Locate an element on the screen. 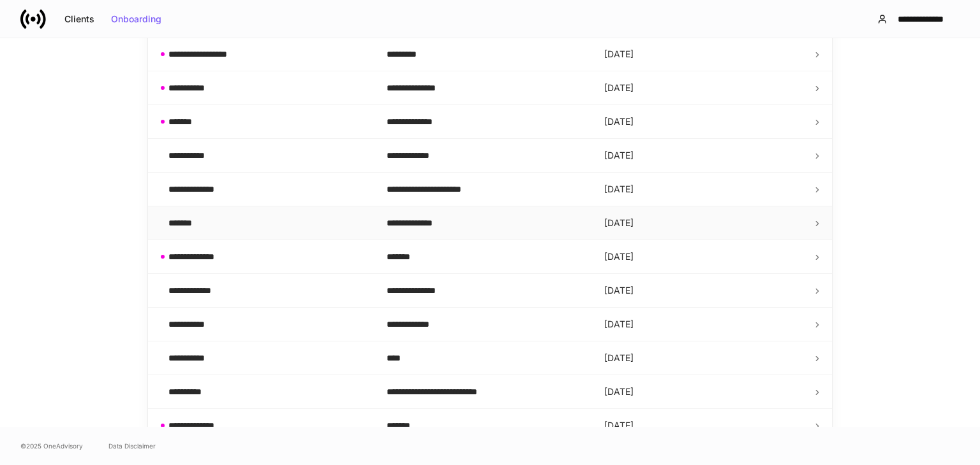  button: Onboarding is located at coordinates (136, 19).